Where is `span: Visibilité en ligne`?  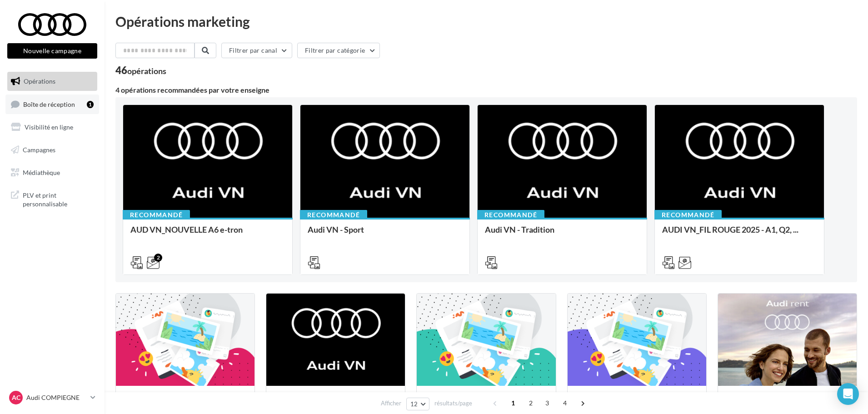
span: Visibilité en ligne is located at coordinates (48, 127).